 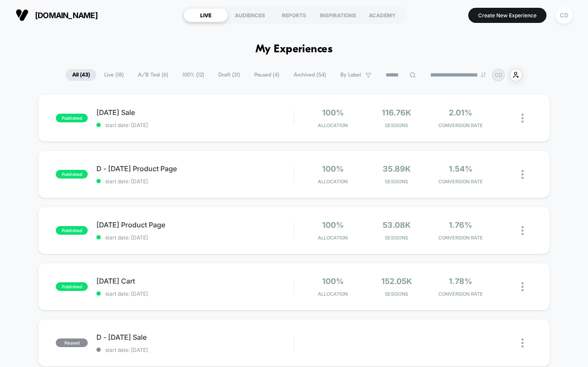 What do you see at coordinates (460, 112) in the screenshot?
I see `span: 2.01%` at bounding box center [460, 112].